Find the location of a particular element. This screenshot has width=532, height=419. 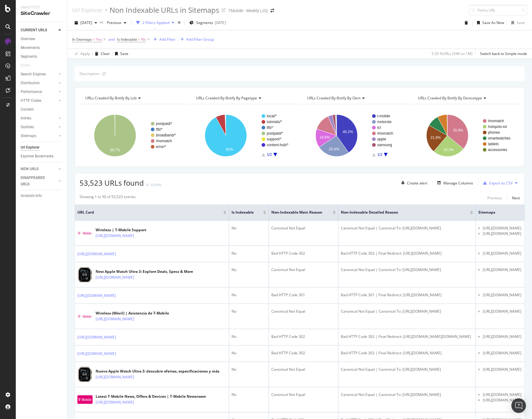

a: CURRENT URLS is located at coordinates (38, 30).